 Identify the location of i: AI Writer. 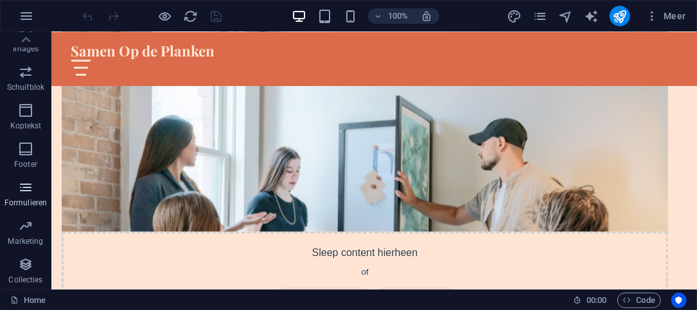
(591, 16).